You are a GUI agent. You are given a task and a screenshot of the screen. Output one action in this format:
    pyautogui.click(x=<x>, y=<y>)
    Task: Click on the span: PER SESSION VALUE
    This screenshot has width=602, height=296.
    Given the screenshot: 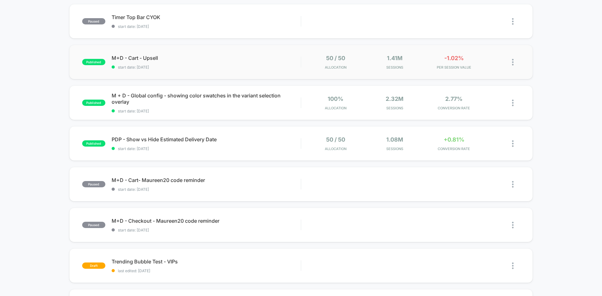 What is the action you would take?
    pyautogui.click(x=453, y=67)
    